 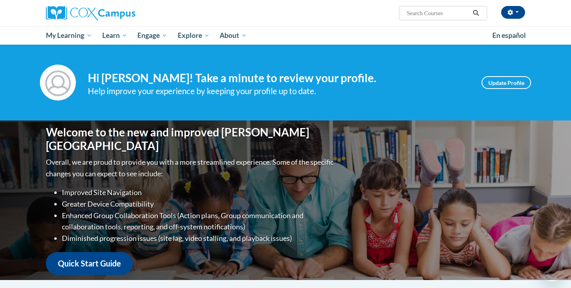 What do you see at coordinates (198, 204) in the screenshot?
I see `li: Greater Device Compatibility` at bounding box center [198, 204].